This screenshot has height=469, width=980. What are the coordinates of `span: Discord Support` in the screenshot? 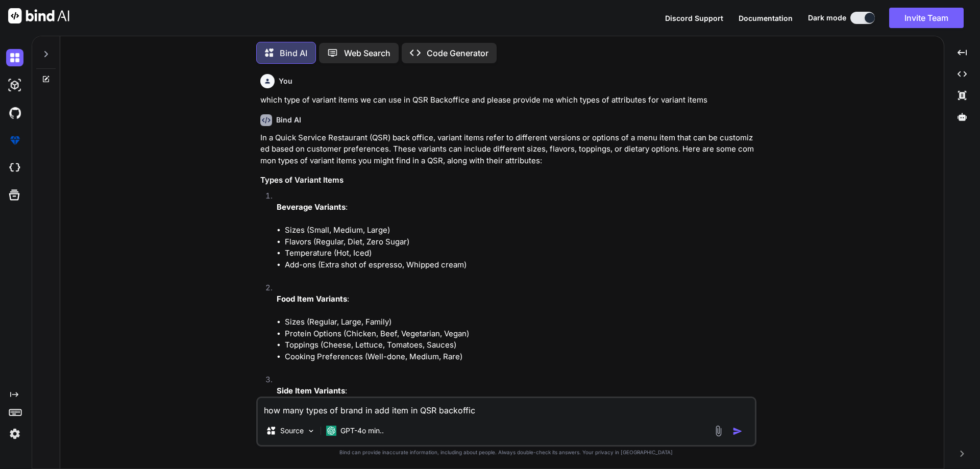 It's located at (695, 18).